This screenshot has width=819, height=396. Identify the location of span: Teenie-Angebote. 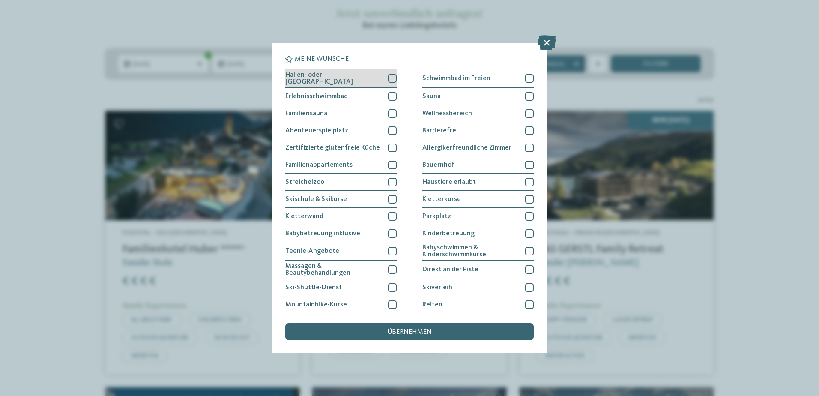
(312, 251).